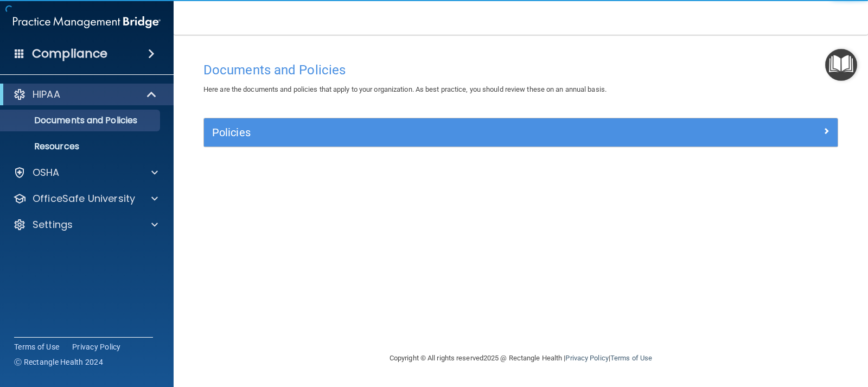 Image resolution: width=868 pixels, height=387 pixels. Describe the element at coordinates (85, 199) in the screenshot. I see `a: OfficeSafe University` at that location.